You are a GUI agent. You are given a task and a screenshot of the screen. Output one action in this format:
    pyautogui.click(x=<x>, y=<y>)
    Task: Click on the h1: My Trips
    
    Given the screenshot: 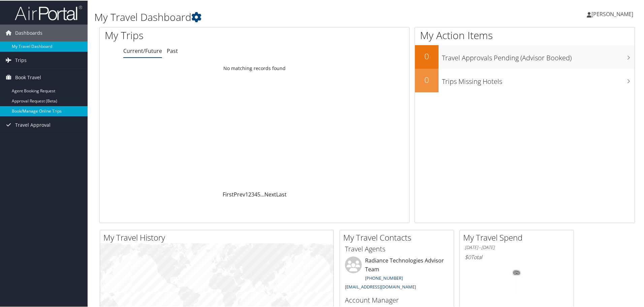 What is the action you would take?
    pyautogui.click(x=190, y=35)
    